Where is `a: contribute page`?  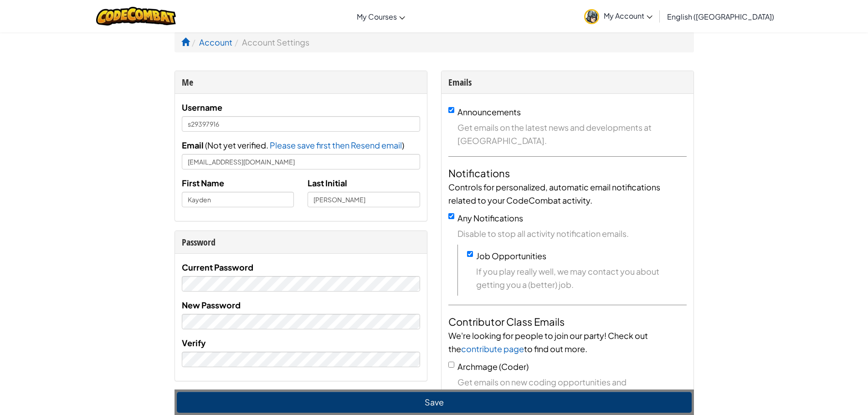 a: contribute page is located at coordinates (492, 349).